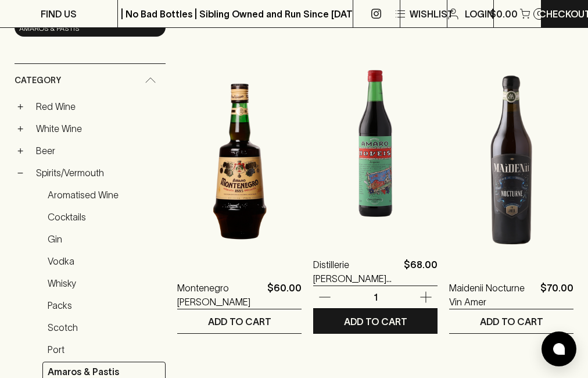 The width and height of the screenshot is (588, 378). I want to click on a: Port, so click(104, 349).